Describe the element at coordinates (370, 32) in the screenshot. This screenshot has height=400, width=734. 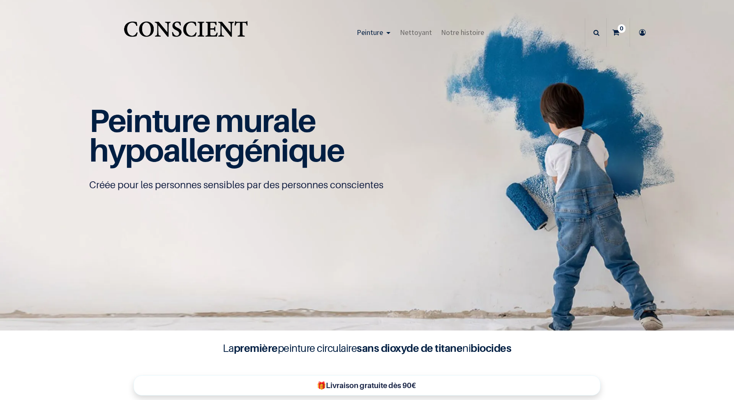
I see `span: Peinture` at that location.